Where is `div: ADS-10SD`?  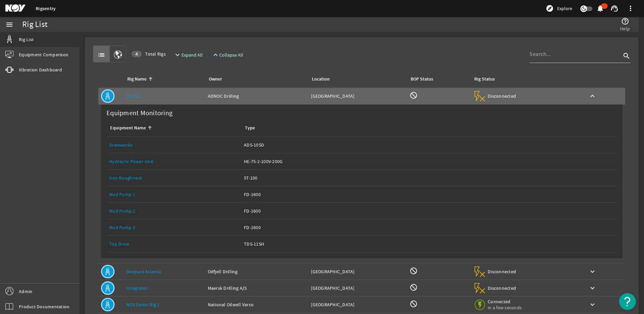 div: ADS-10SD is located at coordinates (429, 145).